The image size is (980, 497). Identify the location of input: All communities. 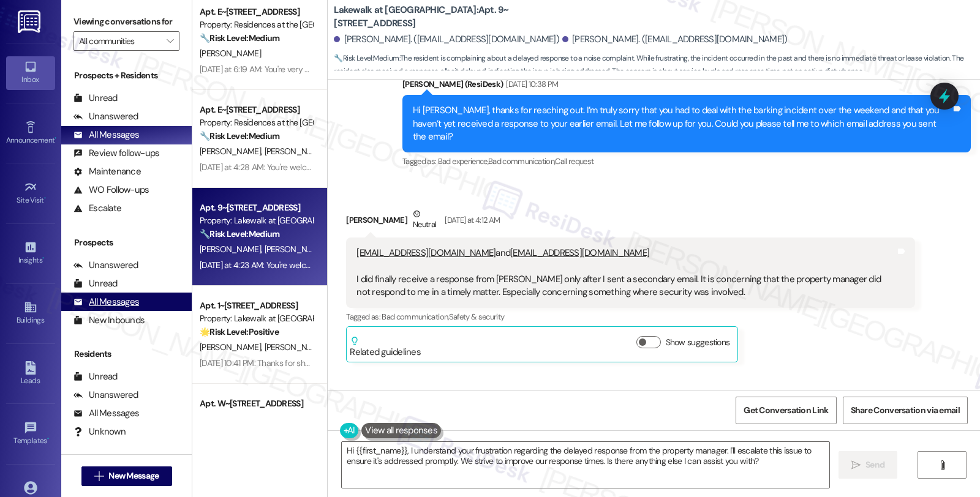
(120, 41).